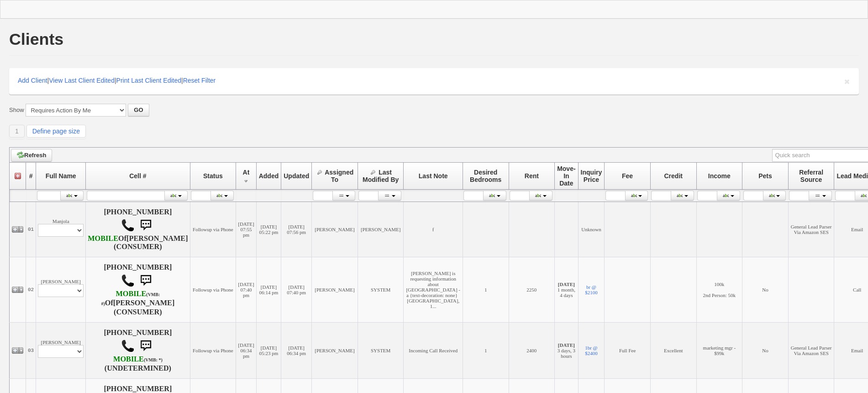 The width and height of the screenshot is (868, 393). What do you see at coordinates (380, 176) in the screenshot?
I see `span: Last Modified By` at bounding box center [380, 176].